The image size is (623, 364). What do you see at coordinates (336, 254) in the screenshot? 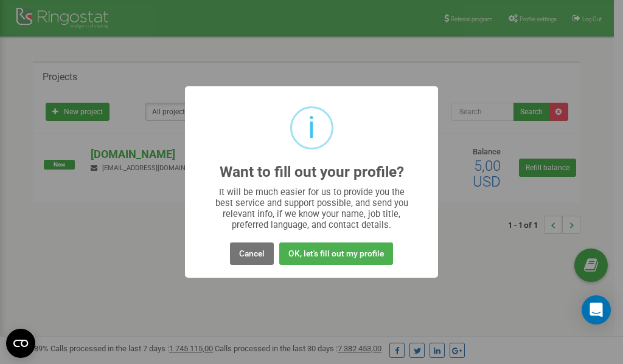
I see `button: OK, let's fill out my profile` at bounding box center [336, 254].